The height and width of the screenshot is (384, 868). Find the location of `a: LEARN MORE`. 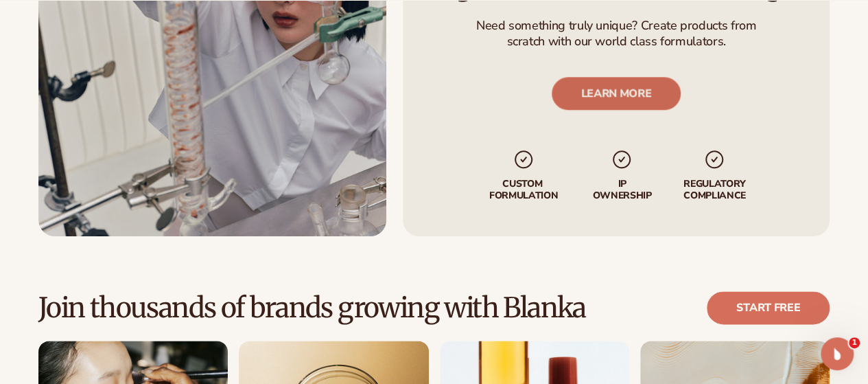

a: LEARN MORE is located at coordinates (616, 94).